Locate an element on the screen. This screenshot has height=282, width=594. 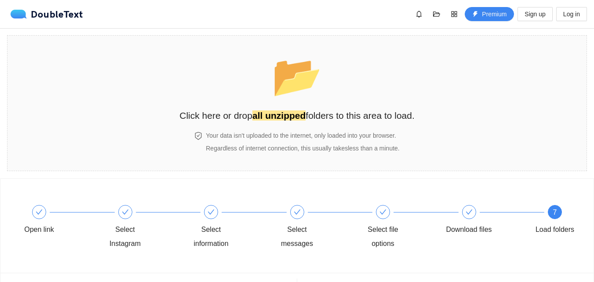
span: bell is located at coordinates (419, 14).